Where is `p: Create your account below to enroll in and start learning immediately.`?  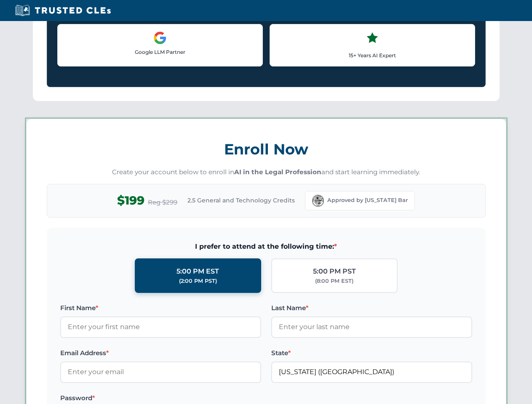 p: Create your account below to enroll in and start learning immediately. is located at coordinates (266, 172).